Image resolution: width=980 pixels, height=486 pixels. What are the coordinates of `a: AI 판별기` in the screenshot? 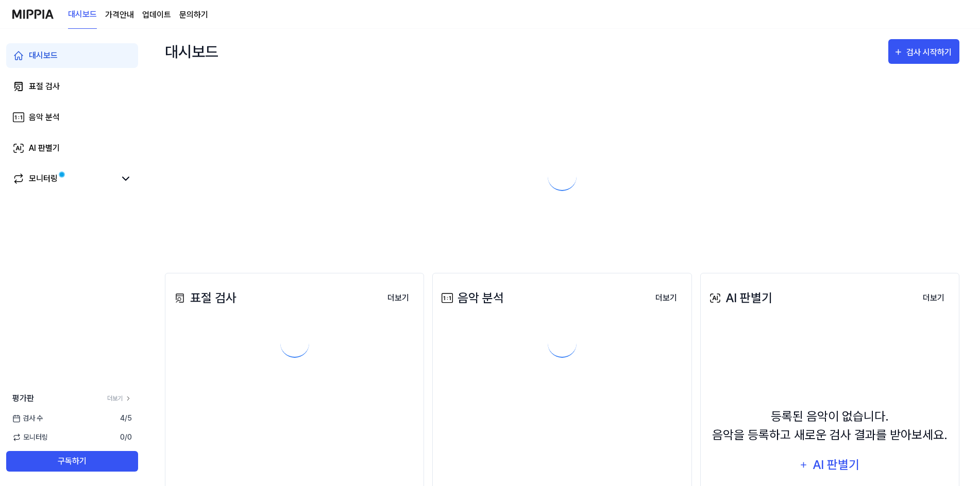 It's located at (72, 148).